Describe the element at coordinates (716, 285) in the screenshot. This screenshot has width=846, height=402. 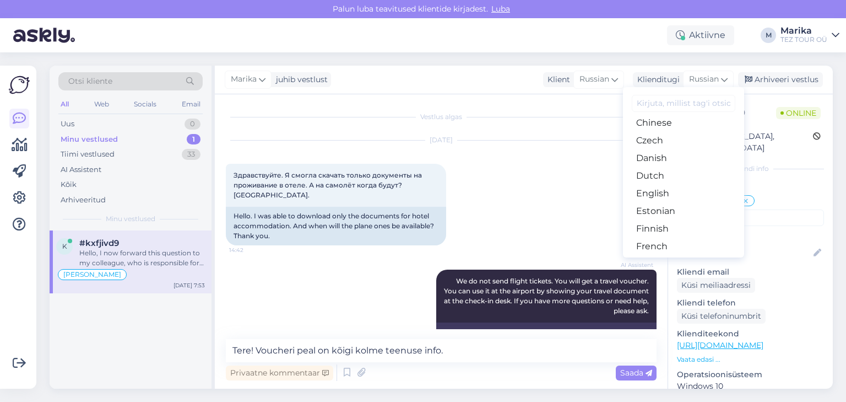
I see `div: Küsi meiliaadressi` at that location.